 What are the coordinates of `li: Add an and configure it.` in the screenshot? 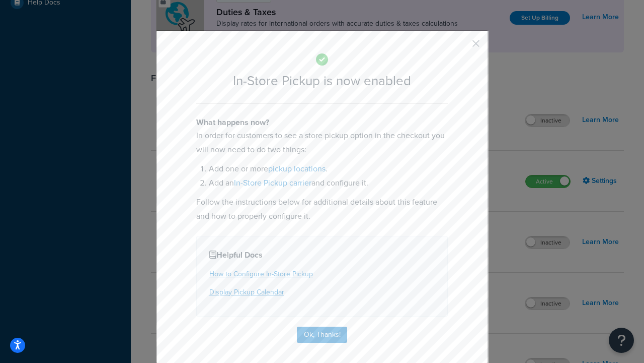 It's located at (328, 183).